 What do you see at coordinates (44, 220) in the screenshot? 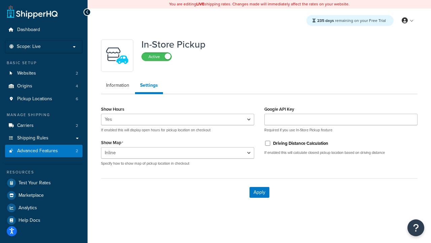
I see `a: Help Docs` at bounding box center [44, 220].